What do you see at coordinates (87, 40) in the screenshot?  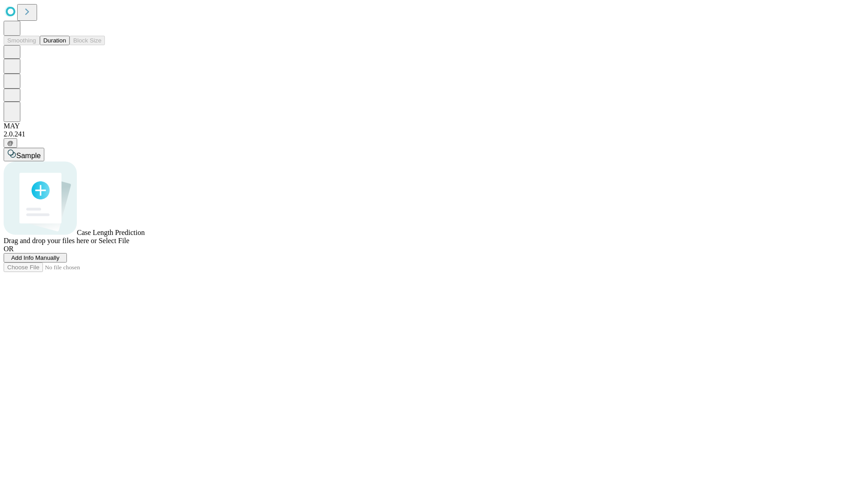 I see `button: Block Size` at bounding box center [87, 40].